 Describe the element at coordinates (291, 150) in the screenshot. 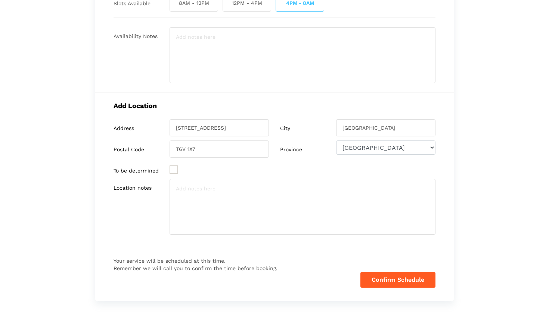

I see `label: Province` at that location.